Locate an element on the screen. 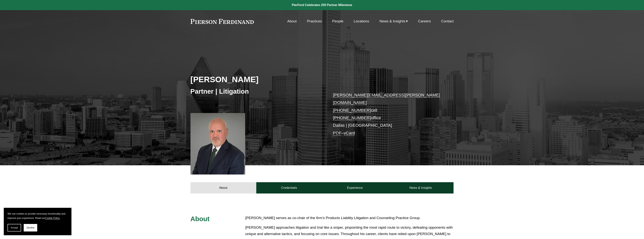 Image resolution: width=644 pixels, height=239 pixels. a: Careers is located at coordinates (425, 21).